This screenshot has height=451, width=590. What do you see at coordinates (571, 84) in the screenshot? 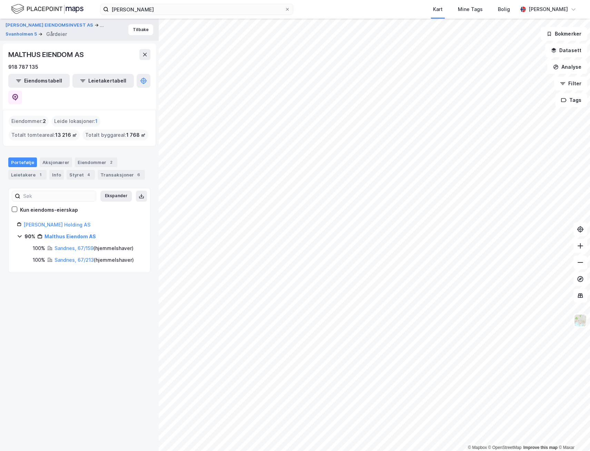
I see `button: Filter` at bounding box center [571, 84].